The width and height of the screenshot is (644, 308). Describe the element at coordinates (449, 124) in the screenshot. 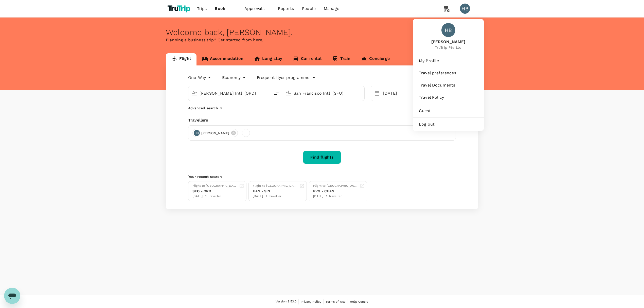

I see `div: Log out` at that location.